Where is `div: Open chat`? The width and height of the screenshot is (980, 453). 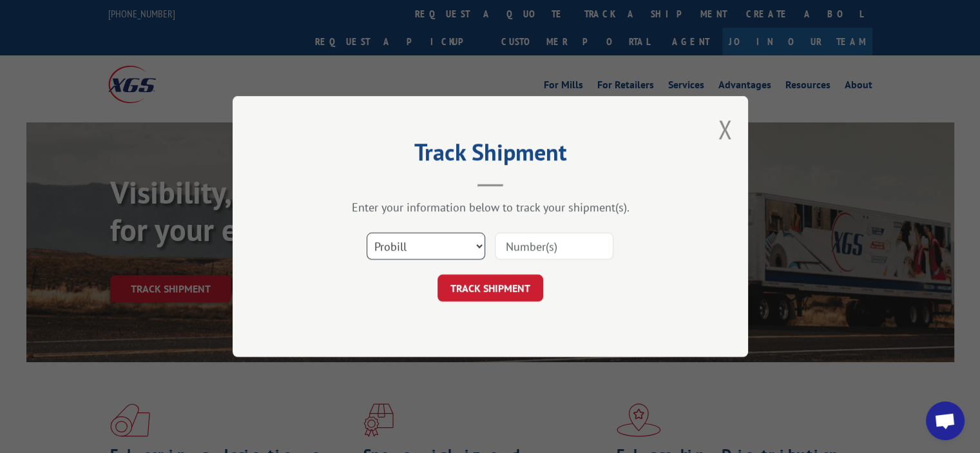
div: Open chat is located at coordinates (945, 421).